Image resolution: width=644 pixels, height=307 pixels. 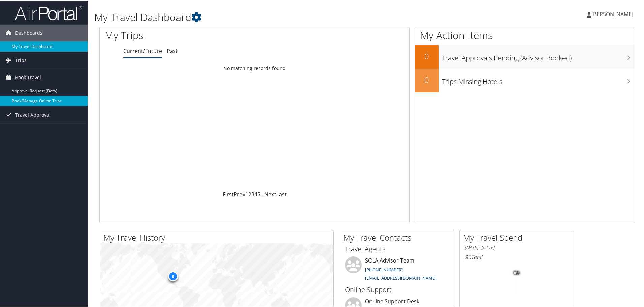 I want to click on a: Prev, so click(x=240, y=194).